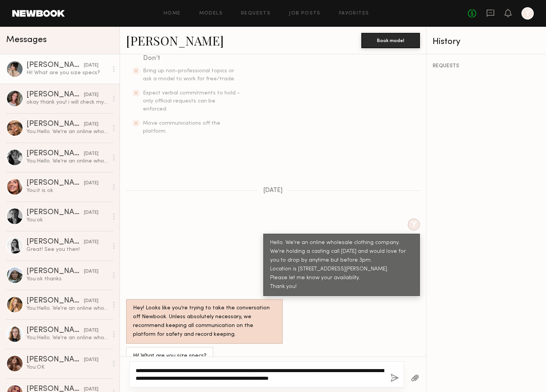 The image size is (546, 392). I want to click on a: Book model, so click(390, 40).